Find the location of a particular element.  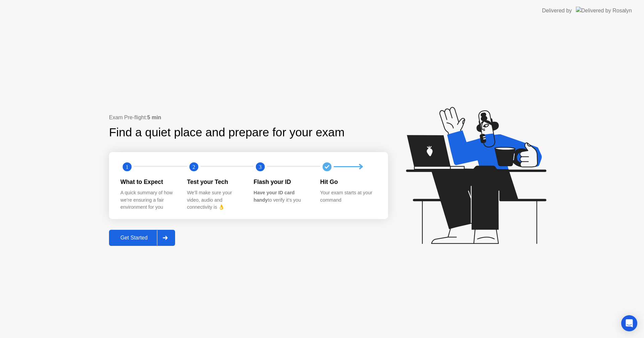

img: Delivered by Rosalyn is located at coordinates (603, 11).